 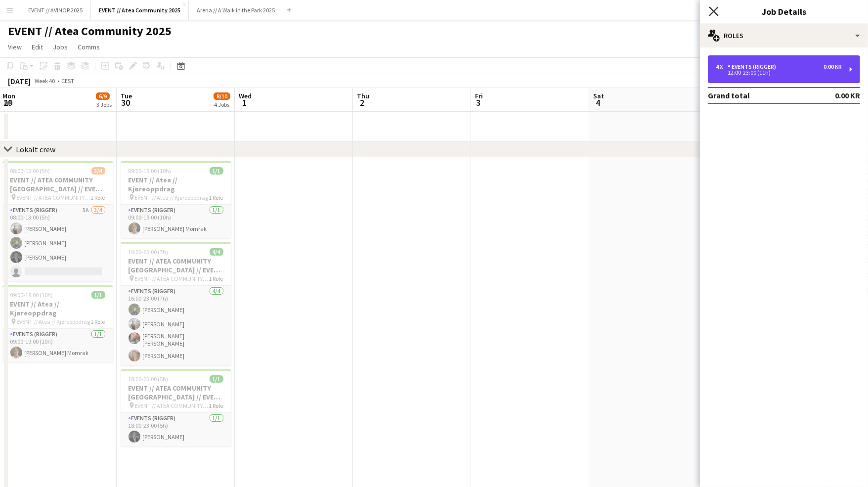 What do you see at coordinates (126, 96) in the screenshot?
I see `span: Tue` at bounding box center [126, 96].